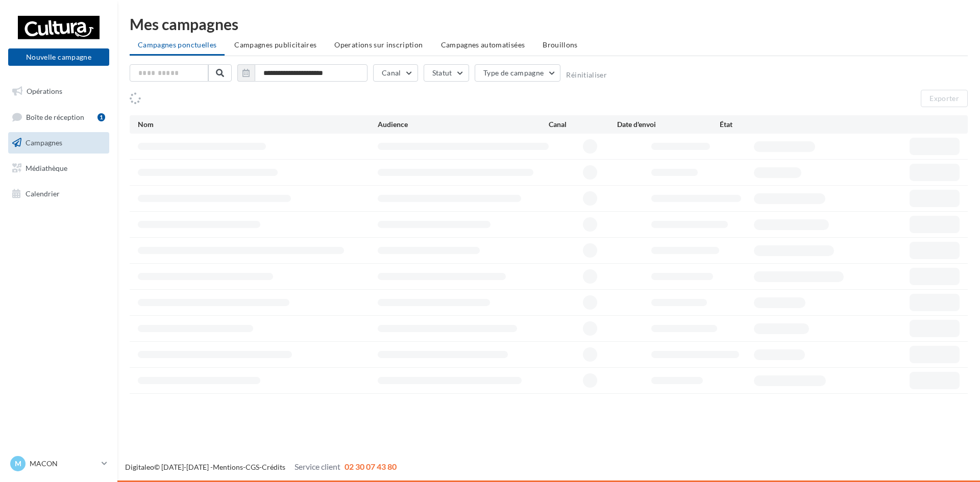 This screenshot has width=980, height=482. Describe the element at coordinates (586, 75) in the screenshot. I see `button: Réinitialiser` at that location.